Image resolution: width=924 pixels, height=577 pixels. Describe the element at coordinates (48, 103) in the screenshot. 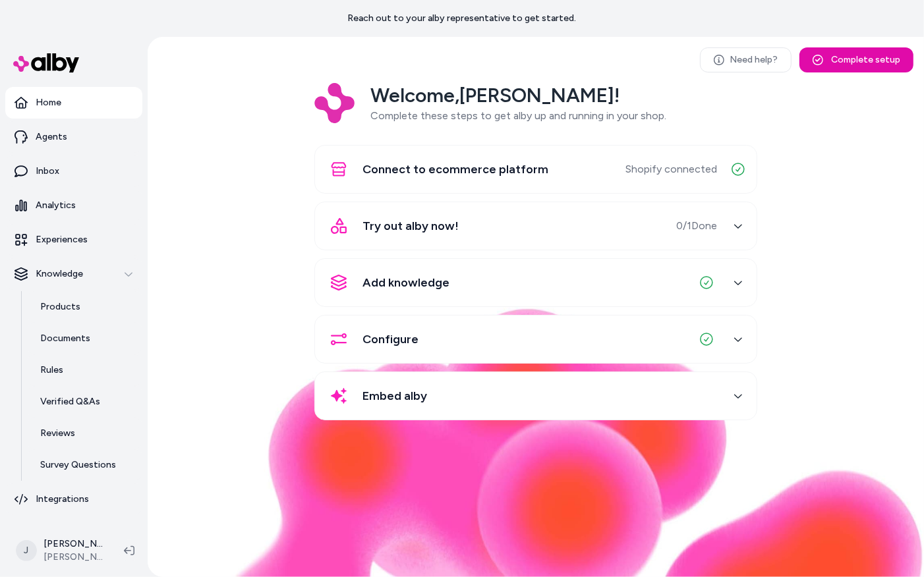

I see `p: Home` at that location.